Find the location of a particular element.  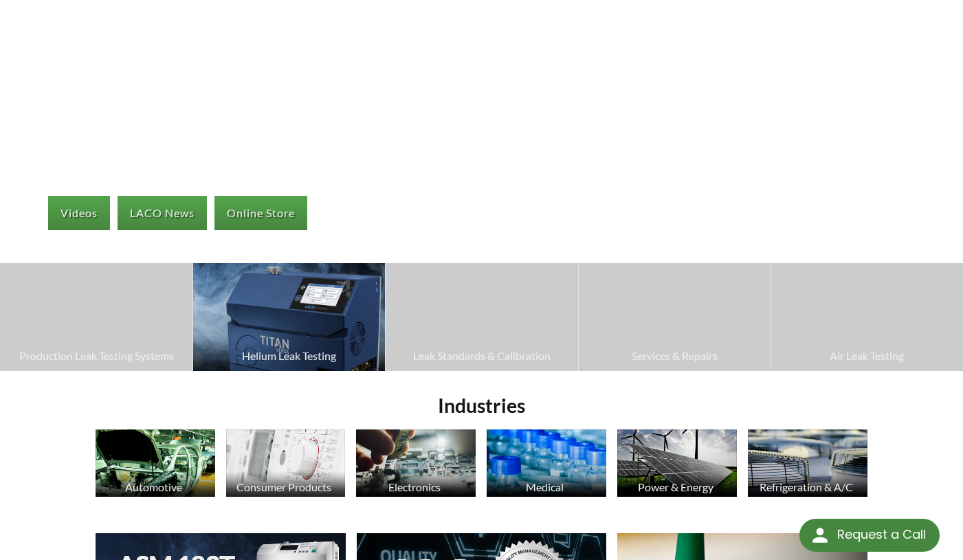

div: Medical is located at coordinates (545, 487).